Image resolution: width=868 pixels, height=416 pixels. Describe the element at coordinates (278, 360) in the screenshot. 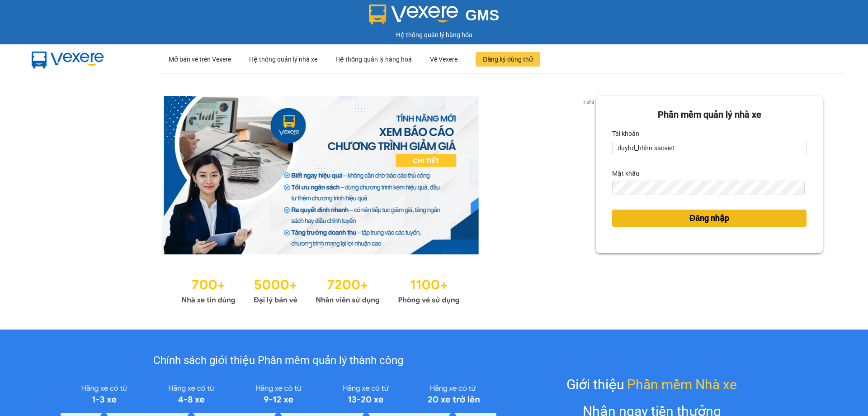

I see `div: Chính sách giới thiệu Phần mềm quản lý thành công` at that location.